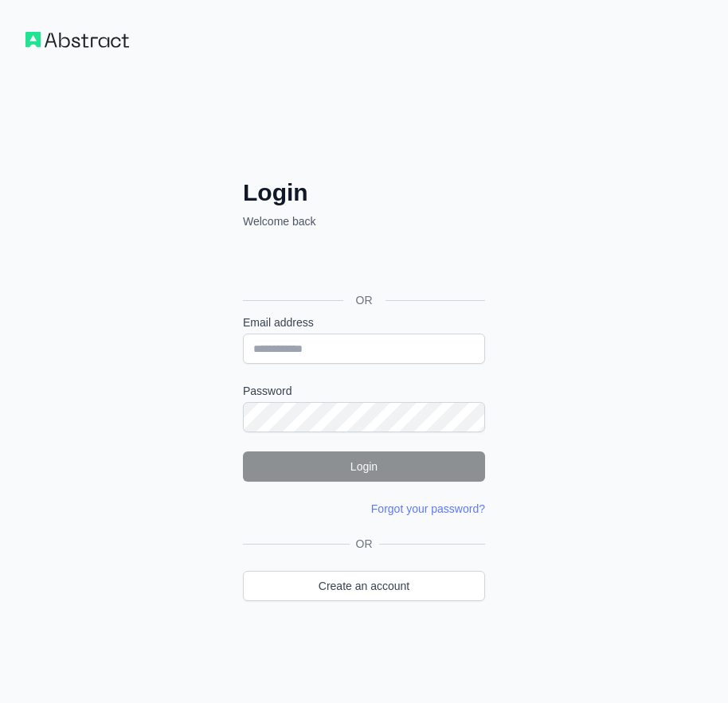 The width and height of the screenshot is (728, 703). I want to click on a: Create an account, so click(364, 586).